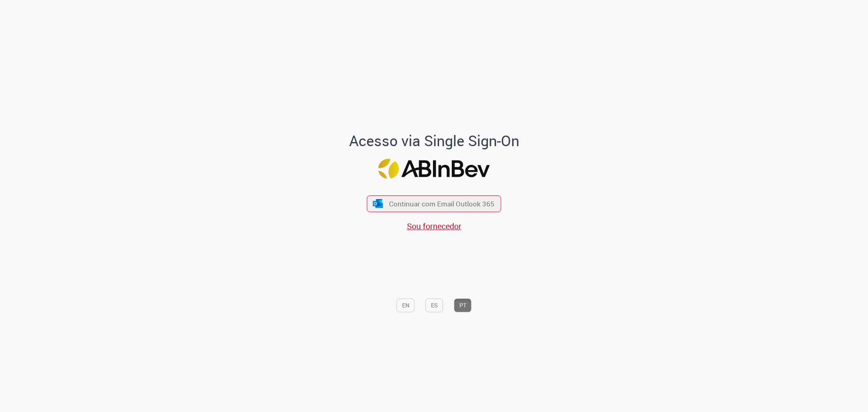 The width and height of the screenshot is (868, 412). Describe the element at coordinates (463, 305) in the screenshot. I see `button: PT` at that location.